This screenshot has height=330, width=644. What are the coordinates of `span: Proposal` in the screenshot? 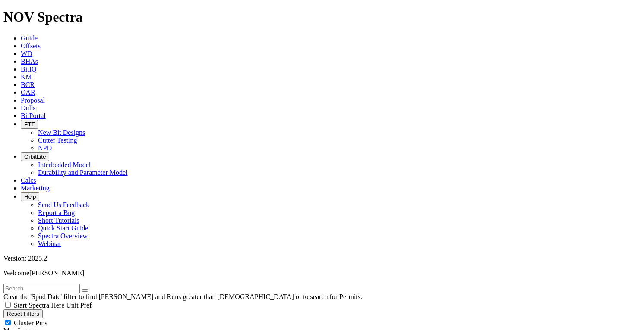 It's located at (33, 100).